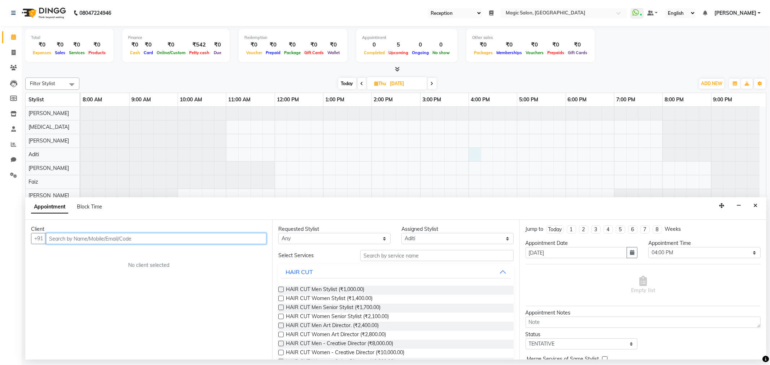 This screenshot has width=770, height=365. I want to click on input: Search by Name/Mobile/Email/Code, so click(156, 239).